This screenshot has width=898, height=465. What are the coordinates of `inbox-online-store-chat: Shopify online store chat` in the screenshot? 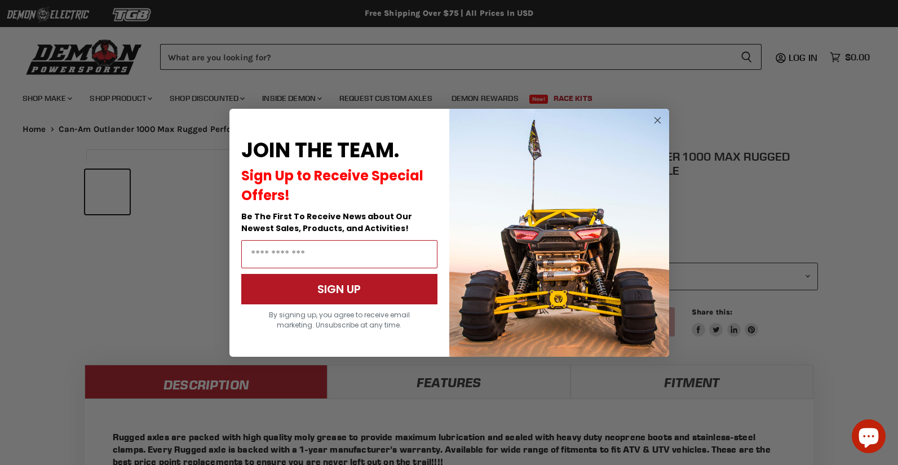 It's located at (869, 438).